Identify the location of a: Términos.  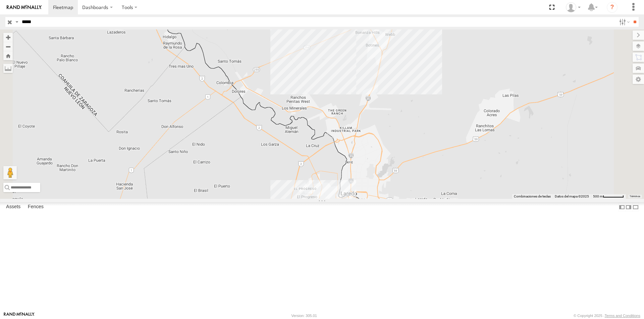
(635, 196).